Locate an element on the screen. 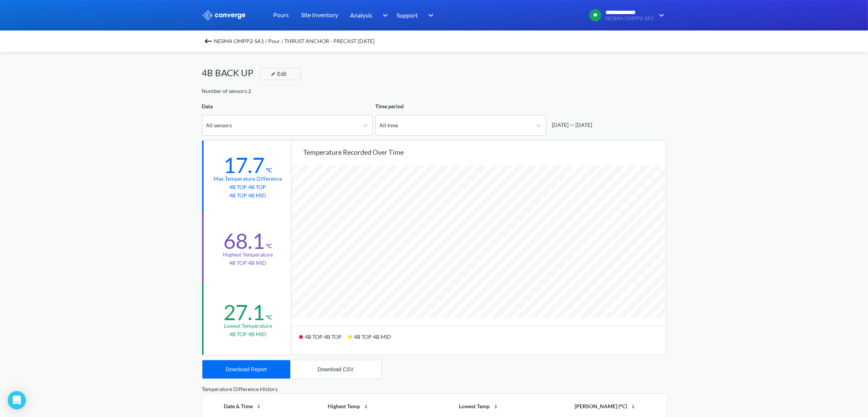 This screenshot has width=868, height=417. span: Support is located at coordinates (408, 15).